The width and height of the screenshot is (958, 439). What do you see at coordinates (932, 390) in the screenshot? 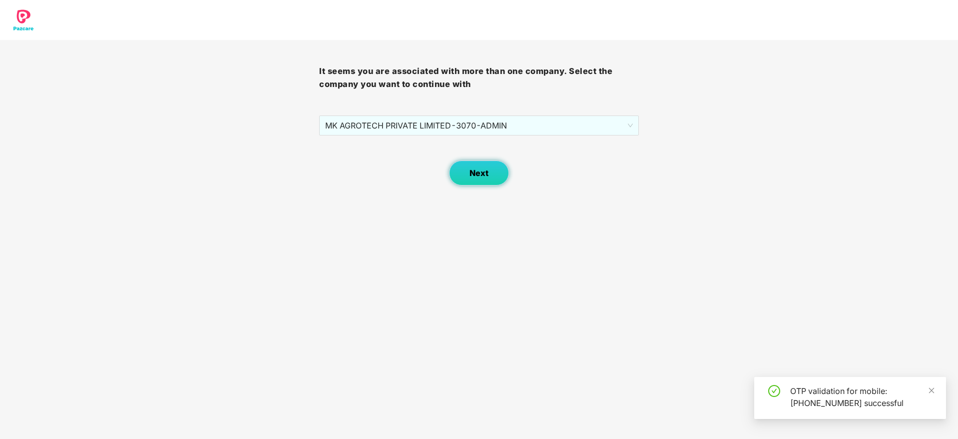
I see `span: close` at bounding box center [932, 390].